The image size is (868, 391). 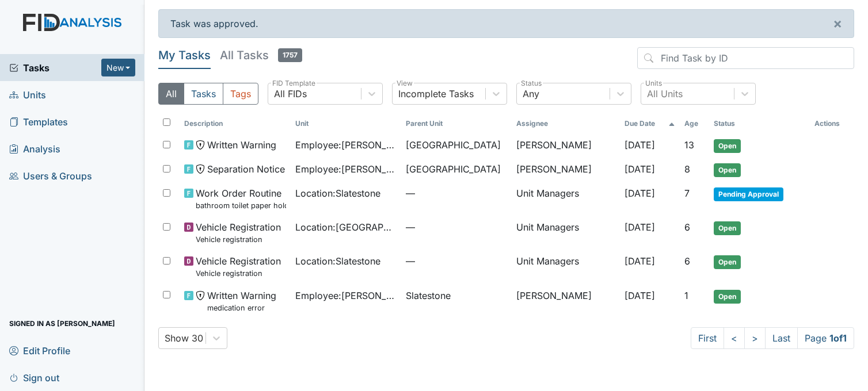 I want to click on div: Task was approved., so click(x=506, y=24).